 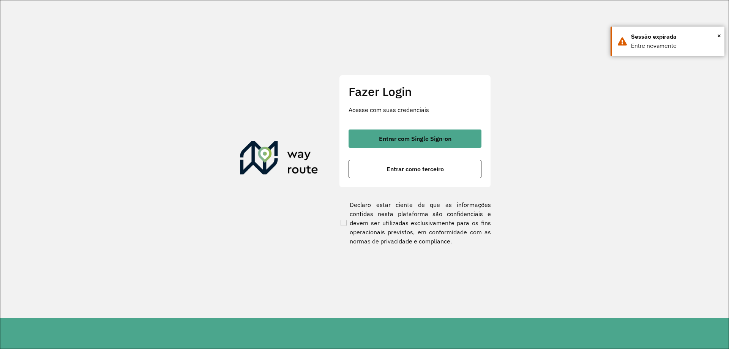 What do you see at coordinates (415, 91) in the screenshot?
I see `h2: Fazer Login` at bounding box center [415, 91].